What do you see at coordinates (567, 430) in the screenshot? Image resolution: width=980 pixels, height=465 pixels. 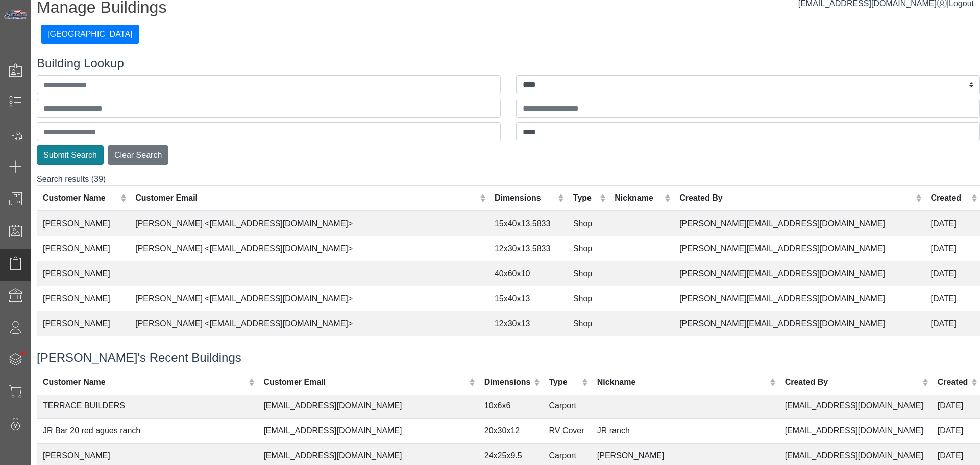 I see `td: RV Cover` at bounding box center [567, 430].